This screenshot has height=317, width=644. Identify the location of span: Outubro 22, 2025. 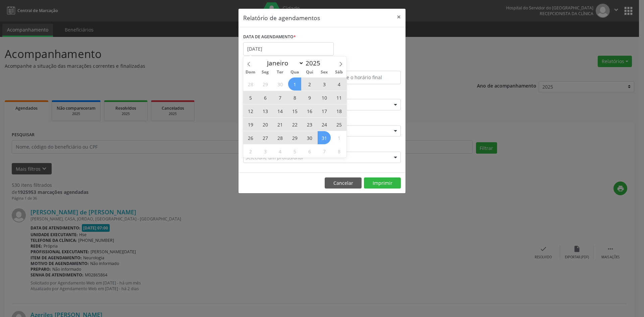
(294, 124).